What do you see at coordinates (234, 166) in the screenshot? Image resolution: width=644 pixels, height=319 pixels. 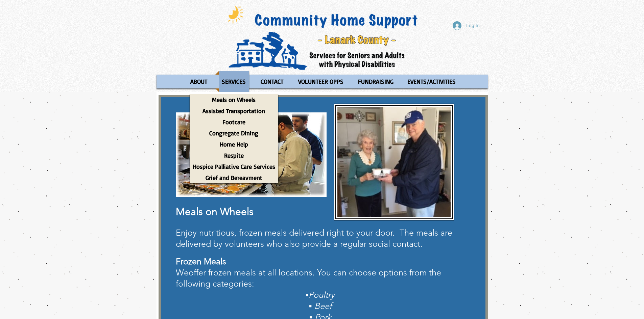 I see `a: Hospice Palliative Care Services` at bounding box center [234, 166].